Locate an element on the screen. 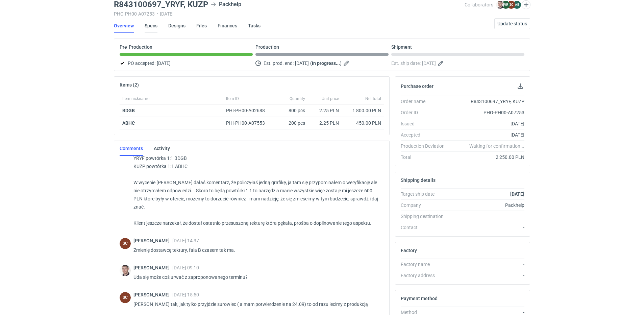  span: Unit price is located at coordinates (330, 99).